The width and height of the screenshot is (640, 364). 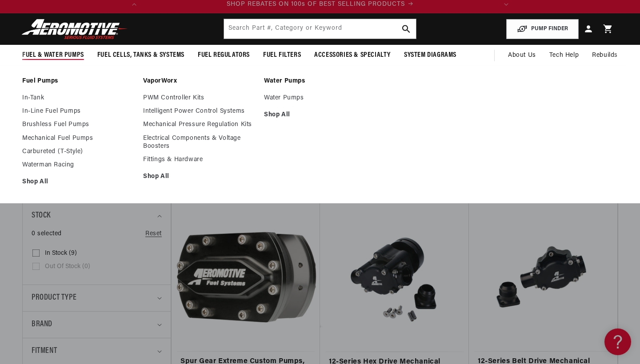 What do you see at coordinates (54, 298) in the screenshot?
I see `span: Product type` at bounding box center [54, 298].